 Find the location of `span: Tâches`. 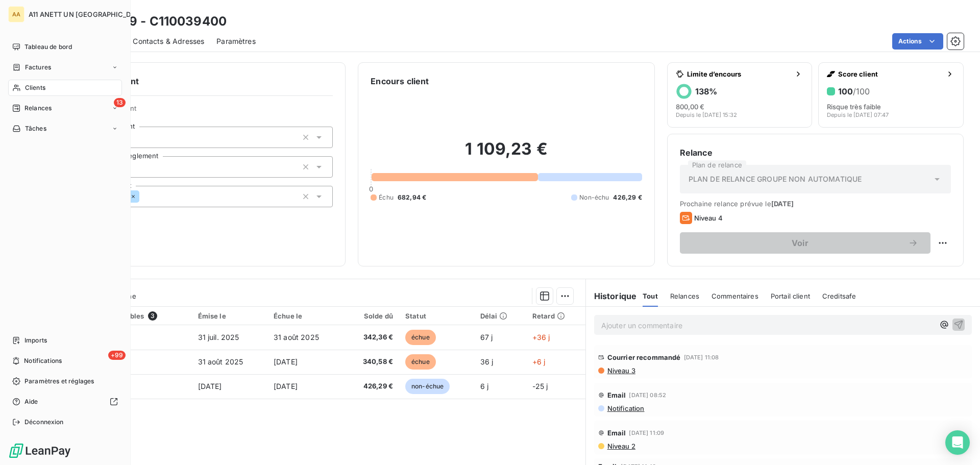

span: Tâches is located at coordinates (36, 128).